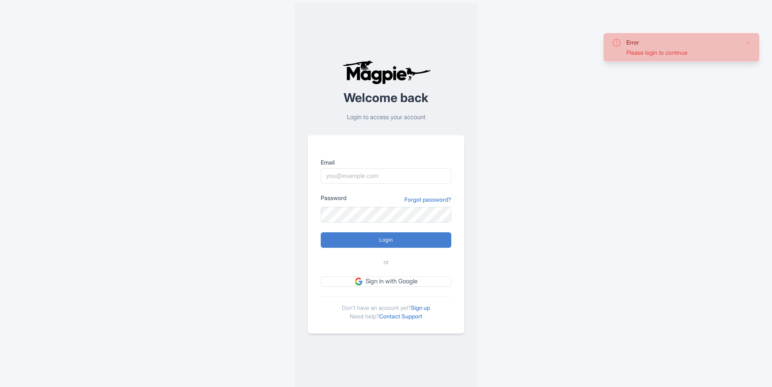 Image resolution: width=772 pixels, height=387 pixels. Describe the element at coordinates (386, 117) in the screenshot. I see `p: Login to access your account` at that location.